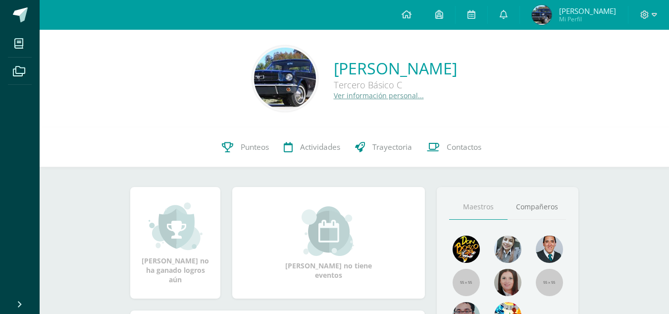 This screenshot has height=314, width=669. What do you see at coordinates (542, 15) in the screenshot?
I see `img: b940d4f7a9fa58d7d3839923c49fcf79.png` at bounding box center [542, 15].